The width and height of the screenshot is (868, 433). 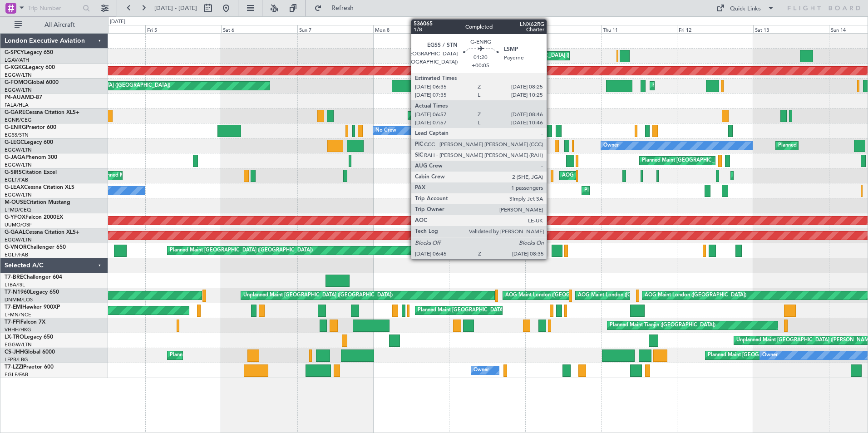 I want to click on a: P4-AUAMD-87, so click(x=24, y=98).